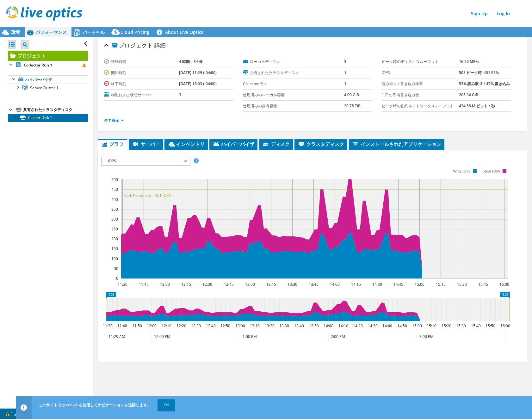 This screenshot has width=532, height=419. What do you see at coordinates (469, 95) in the screenshot?
I see `b: 205.34 GiB` at bounding box center [469, 95].